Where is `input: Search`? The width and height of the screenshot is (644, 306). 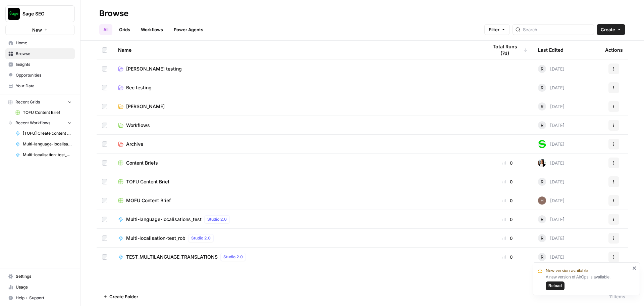
input: Search is located at coordinates (557, 29).